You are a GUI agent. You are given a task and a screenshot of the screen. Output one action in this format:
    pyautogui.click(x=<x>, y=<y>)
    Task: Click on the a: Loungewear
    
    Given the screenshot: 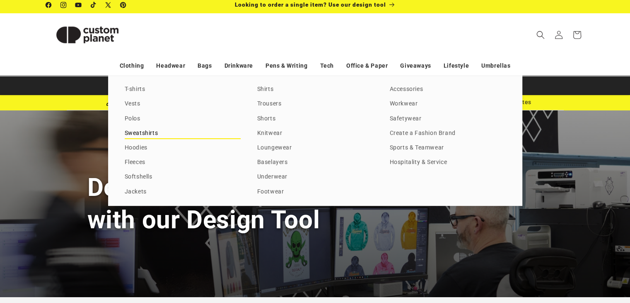 What is the action you would take?
    pyautogui.click(x=315, y=148)
    